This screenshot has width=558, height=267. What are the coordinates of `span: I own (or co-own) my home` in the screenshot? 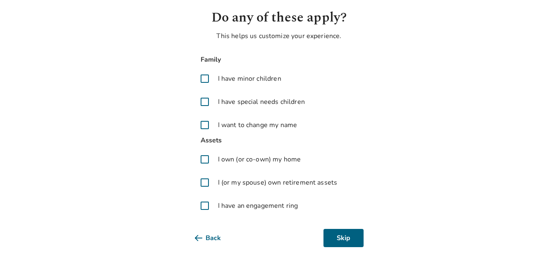 It's located at (259, 159).